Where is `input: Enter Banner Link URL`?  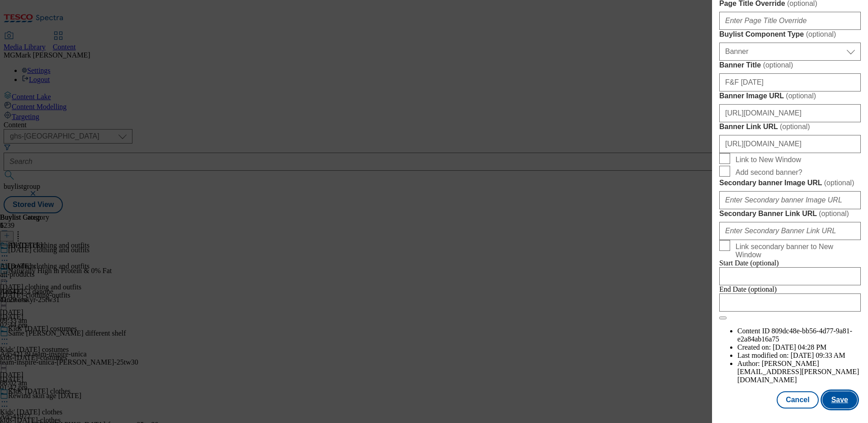 input: Enter Banner Link URL is located at coordinates (790, 144).